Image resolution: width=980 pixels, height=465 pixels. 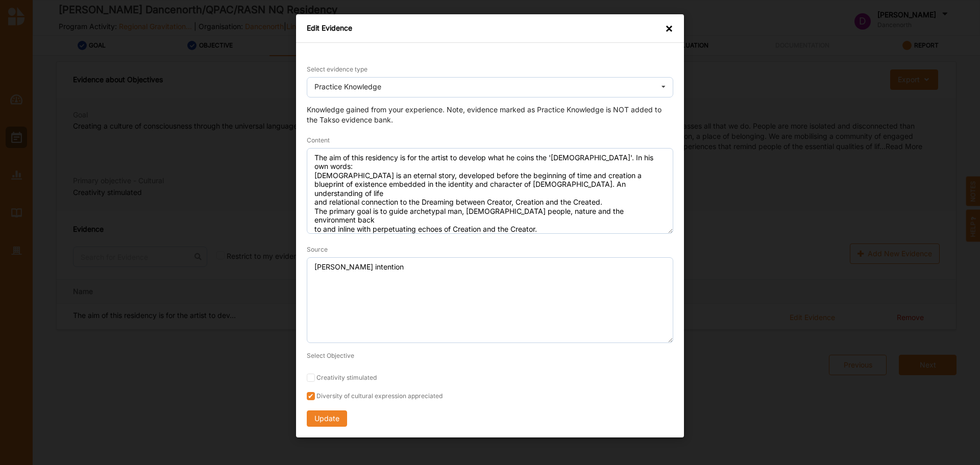 What do you see at coordinates (330, 29) in the screenshot?
I see `div: Edit Evidence` at bounding box center [330, 29].